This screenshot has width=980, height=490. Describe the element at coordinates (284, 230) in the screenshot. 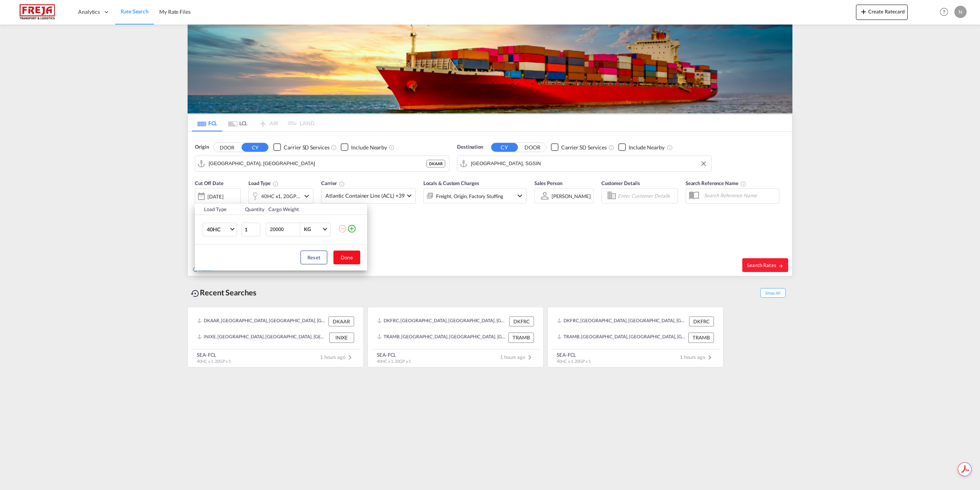

I see `input: Enter Weight` at that location.